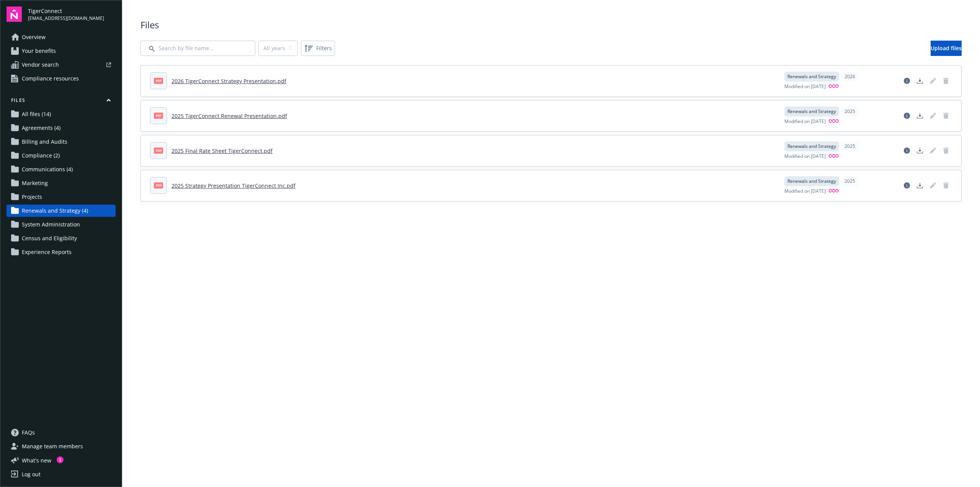  What do you see at coordinates (229, 116) in the screenshot?
I see `a: 2025 TigerConnect Renewal Presentation.pdf` at bounding box center [229, 116].